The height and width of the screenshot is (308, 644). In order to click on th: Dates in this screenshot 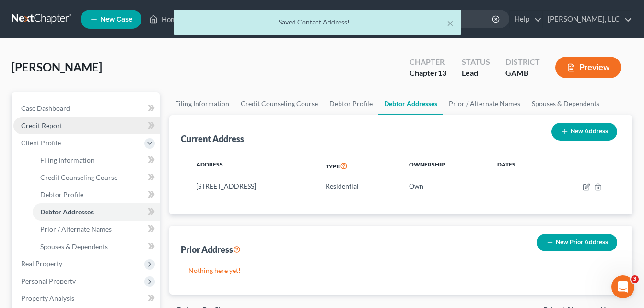, I will do `click(518, 166)`.